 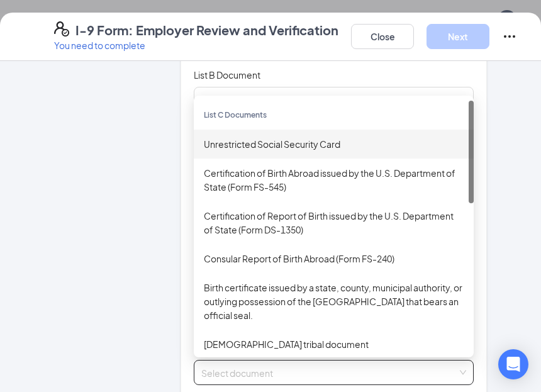 What do you see at coordinates (227, 75) in the screenshot?
I see `span: List B Document` at bounding box center [227, 75].